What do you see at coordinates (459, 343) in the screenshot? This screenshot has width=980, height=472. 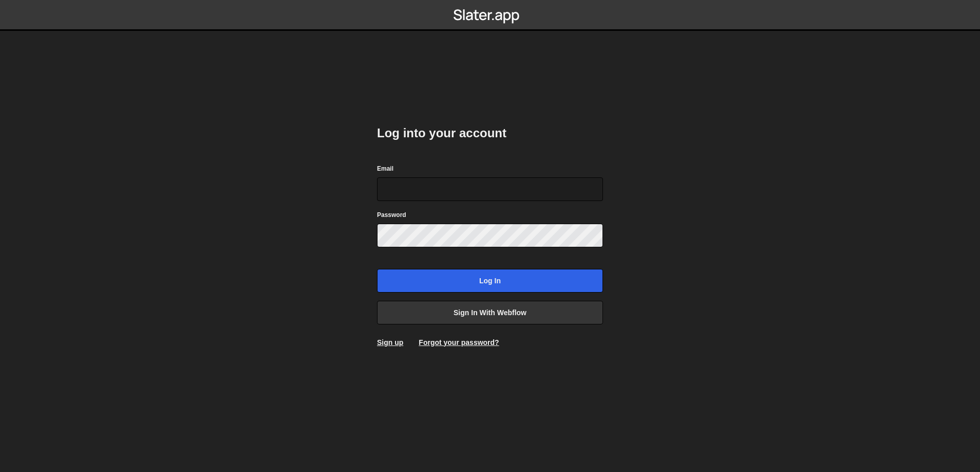 I see `a: Forgot your password?` at bounding box center [459, 343].